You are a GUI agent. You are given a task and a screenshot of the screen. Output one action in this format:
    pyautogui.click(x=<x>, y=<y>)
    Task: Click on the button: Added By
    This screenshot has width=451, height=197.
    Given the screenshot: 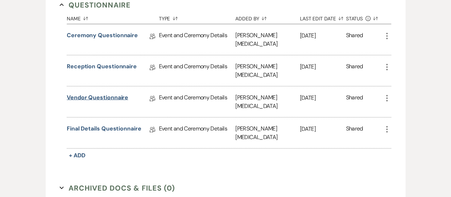 What is the action you would take?
    pyautogui.click(x=268, y=17)
    